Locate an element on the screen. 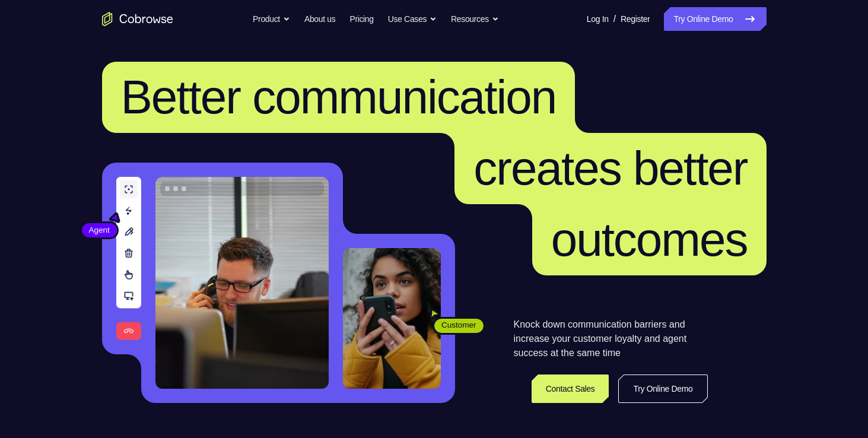 This screenshot has height=438, width=868. a: Log In is located at coordinates (598, 19).